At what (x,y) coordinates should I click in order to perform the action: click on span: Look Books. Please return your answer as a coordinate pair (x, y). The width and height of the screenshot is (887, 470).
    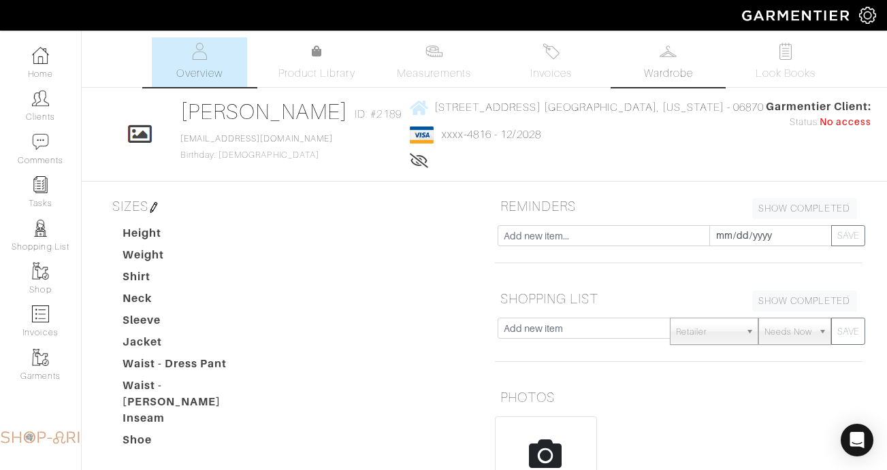
    Looking at the image, I should click on (786, 74).